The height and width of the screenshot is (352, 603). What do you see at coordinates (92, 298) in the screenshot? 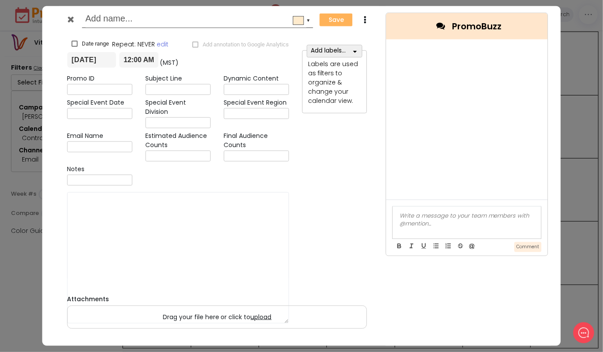
I see `span: We run on Gist` at bounding box center [92, 298].